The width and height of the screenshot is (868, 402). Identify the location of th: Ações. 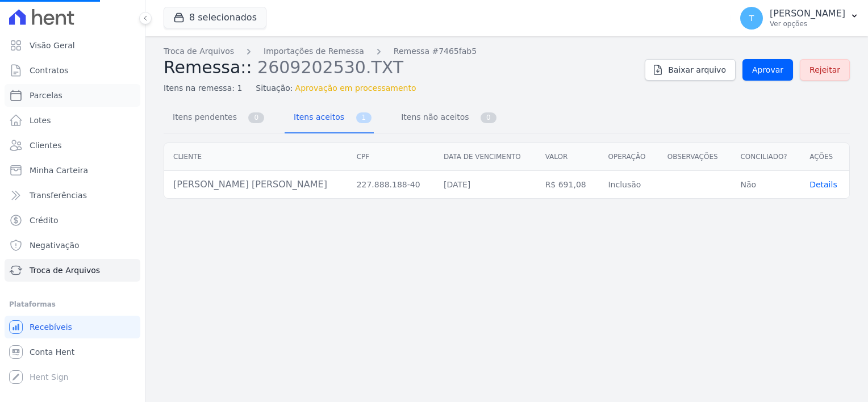
(825, 157).